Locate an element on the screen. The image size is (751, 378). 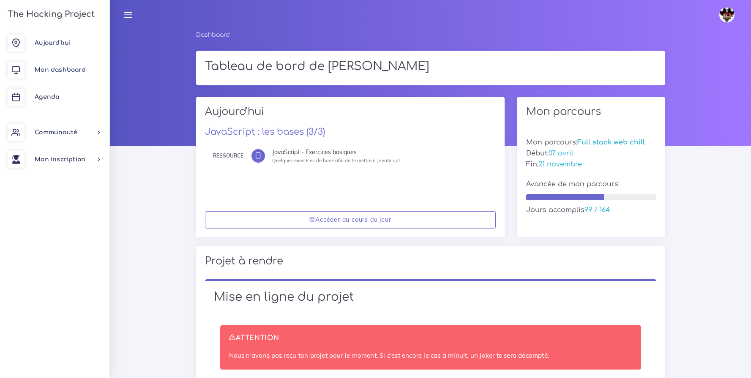
h2: Aujourd'hui is located at coordinates (350, 114).